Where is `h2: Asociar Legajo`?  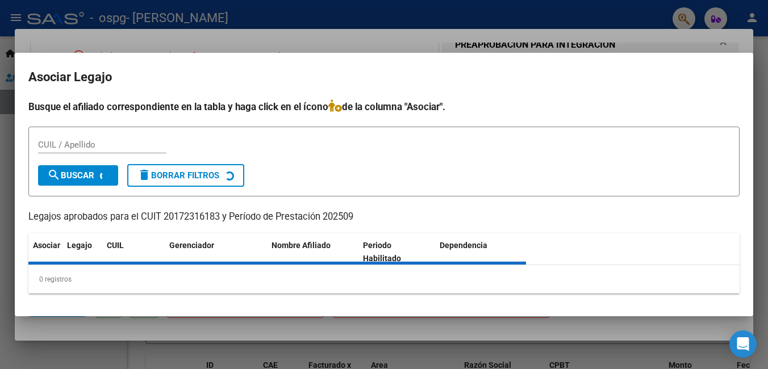 h2: Asociar Legajo is located at coordinates (384, 77).